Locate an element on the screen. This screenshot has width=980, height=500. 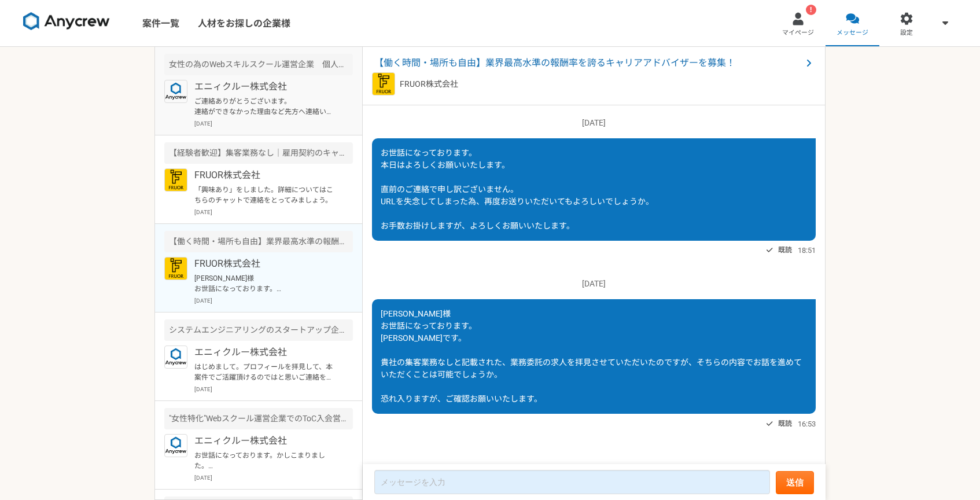
span: 16:53 is located at coordinates (807, 423).